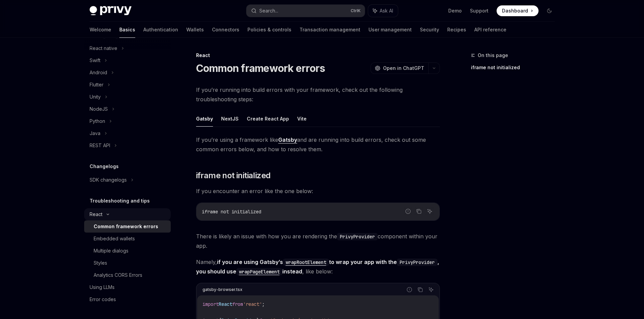 The height and width of the screenshot is (319, 644). Describe the element at coordinates (330, 30) in the screenshot. I see `a: Transaction management` at that location.